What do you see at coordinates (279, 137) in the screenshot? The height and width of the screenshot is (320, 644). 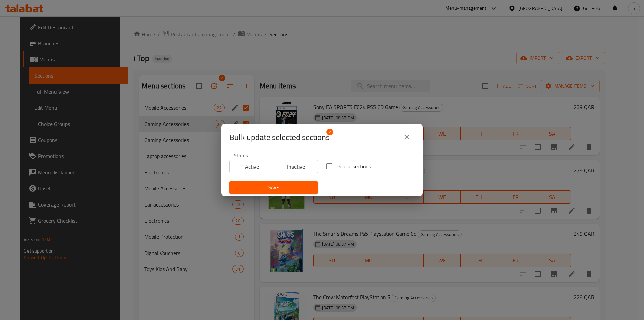 I see `span: Selected section count` at bounding box center [279, 137].